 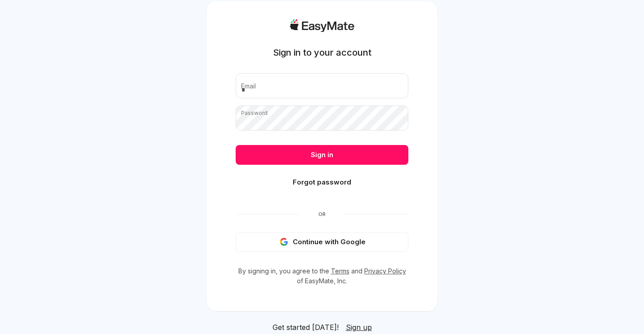 What do you see at coordinates (322, 155) in the screenshot?
I see `button: Sign in` at bounding box center [322, 155].